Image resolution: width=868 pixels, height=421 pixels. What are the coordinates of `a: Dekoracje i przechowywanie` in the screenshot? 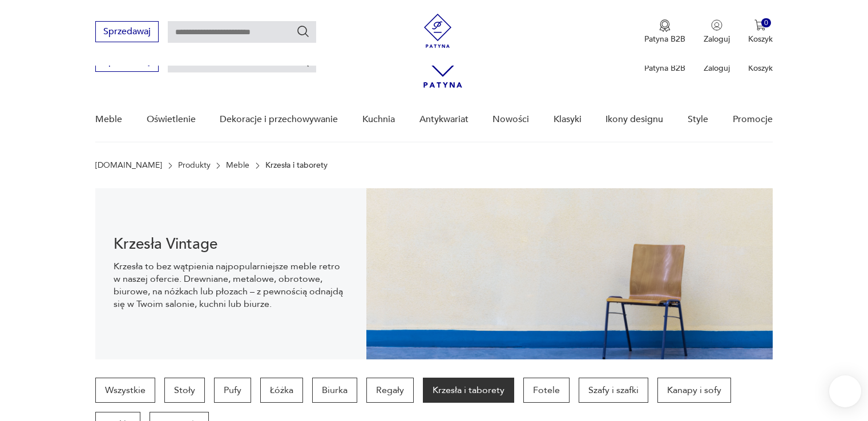 It's located at (278, 119).